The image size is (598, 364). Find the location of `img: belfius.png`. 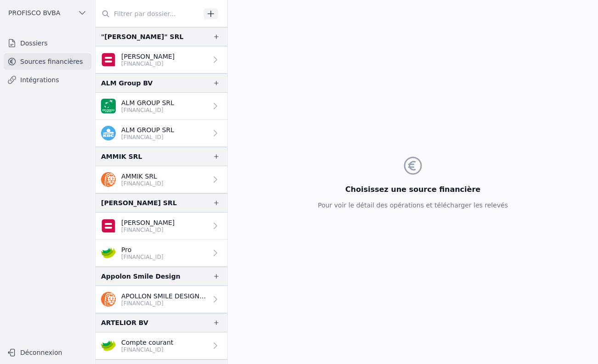

img: belfius.png is located at coordinates (108, 226).